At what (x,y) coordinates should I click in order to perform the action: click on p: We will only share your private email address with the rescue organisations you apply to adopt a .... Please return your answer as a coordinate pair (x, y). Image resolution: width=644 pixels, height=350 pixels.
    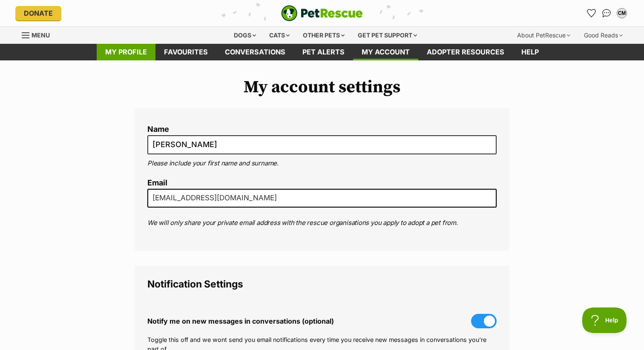
    Looking at the image, I should click on (322, 223).